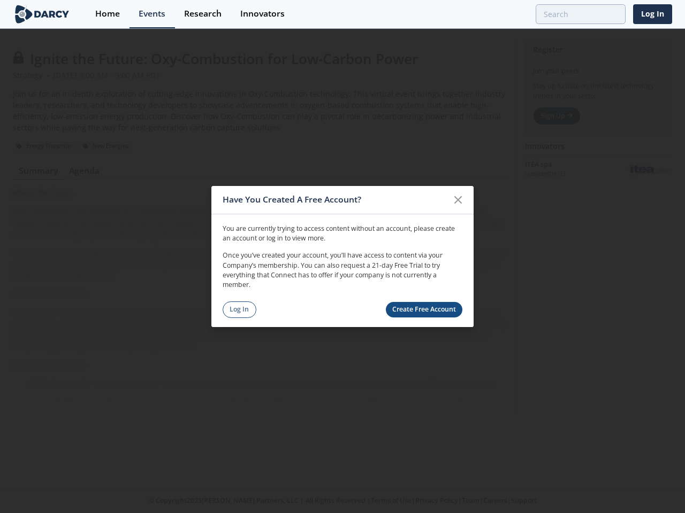 The image size is (685, 513). Describe the element at coordinates (342, 233) in the screenshot. I see `p: You are currently trying to access content without an account, please create an account or log in...` at that location.